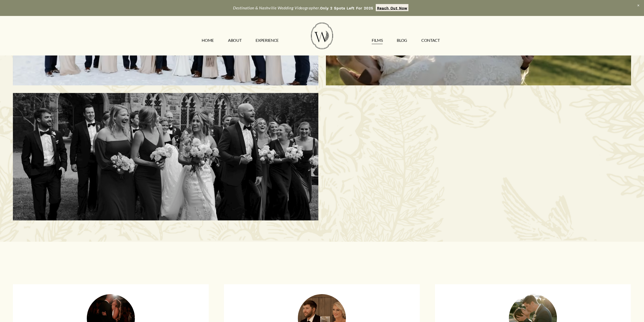 Image resolution: width=644 pixels, height=322 pixels. I want to click on a: HOME, so click(208, 40).